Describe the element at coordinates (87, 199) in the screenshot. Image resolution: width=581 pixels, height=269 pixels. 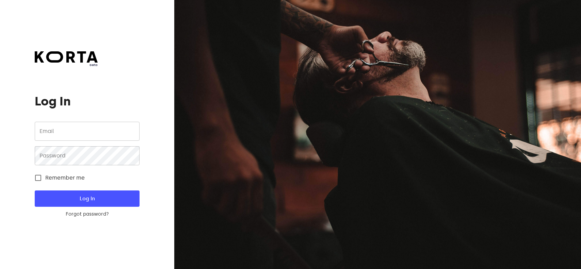
I see `span: Log In` at that location.